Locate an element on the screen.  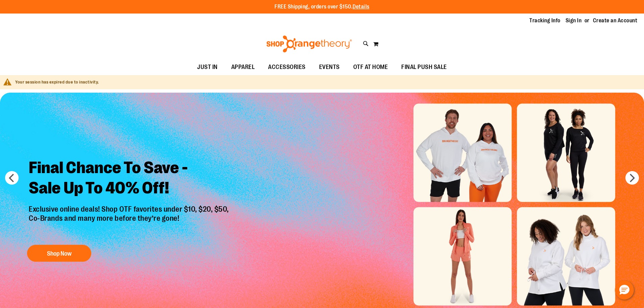
span: JUST IN is located at coordinates (207, 67).